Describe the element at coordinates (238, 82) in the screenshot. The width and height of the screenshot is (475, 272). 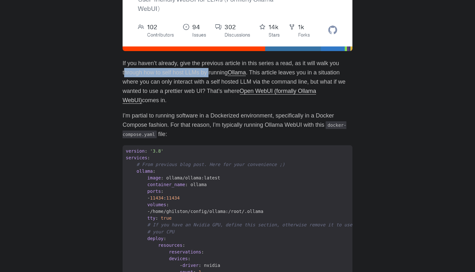
I see `p: If you haven’t already, give the previous article in this series a read, as it will walk you thro...` at that location.